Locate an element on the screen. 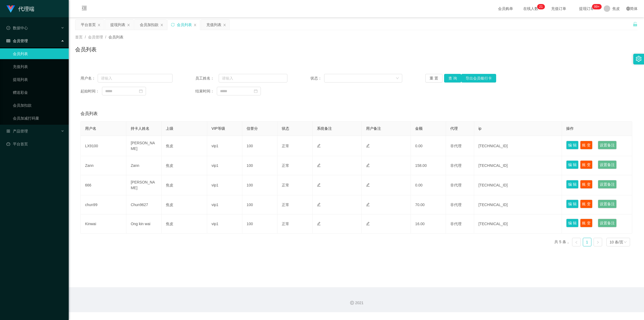 The image size is (644, 320). p: 2 is located at coordinates (540, 7).